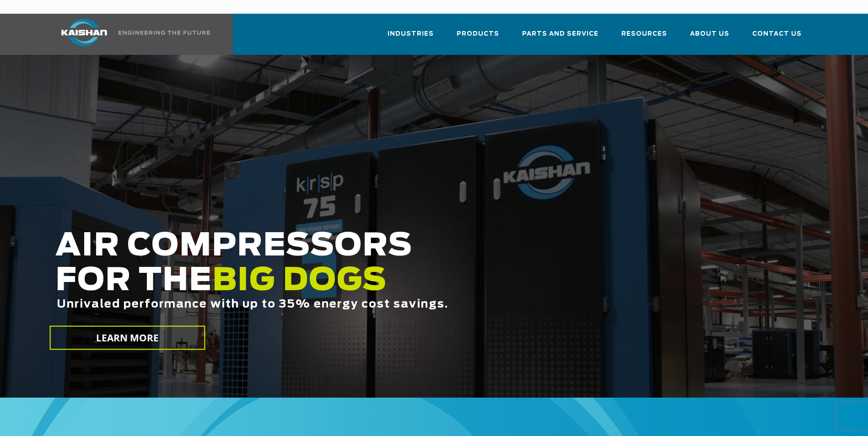  I want to click on a: Resources, so click(644, 37).